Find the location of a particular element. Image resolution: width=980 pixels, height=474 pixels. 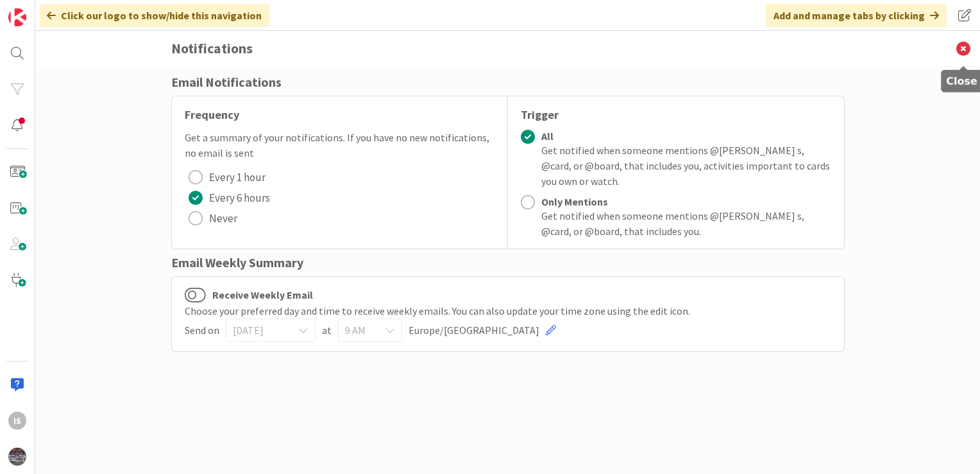

button: Every 1 hour is located at coordinates (228, 177).